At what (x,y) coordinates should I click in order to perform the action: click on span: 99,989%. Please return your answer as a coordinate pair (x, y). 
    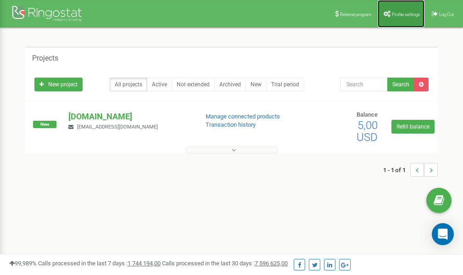
    Looking at the image, I should click on (23, 263).